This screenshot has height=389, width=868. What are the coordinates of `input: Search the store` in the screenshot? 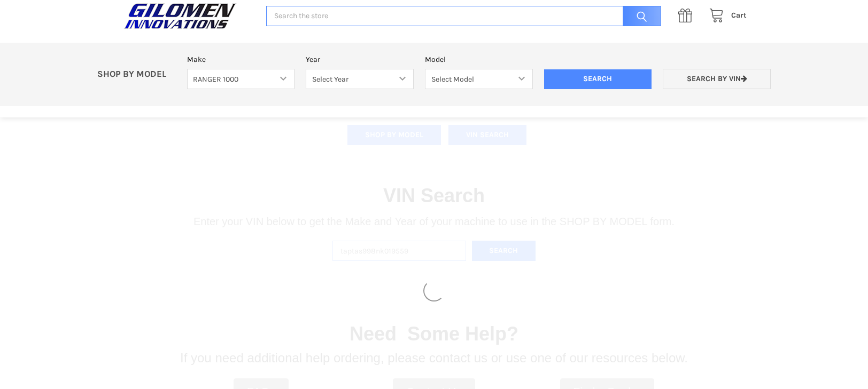 It's located at (463, 16).